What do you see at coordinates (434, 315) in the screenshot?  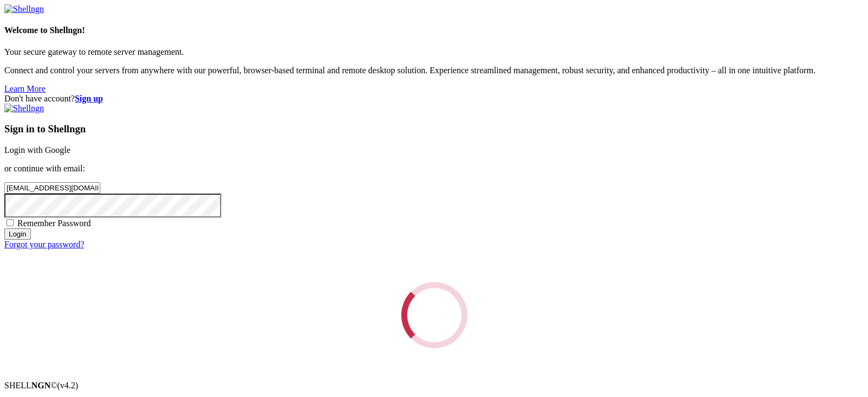 I see `div: Loading...` at bounding box center [434, 315].